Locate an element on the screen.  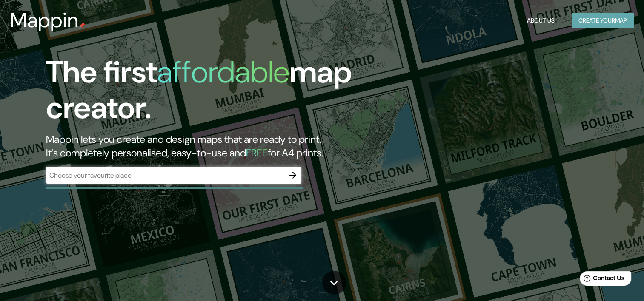
button: About Us is located at coordinates (541, 21).